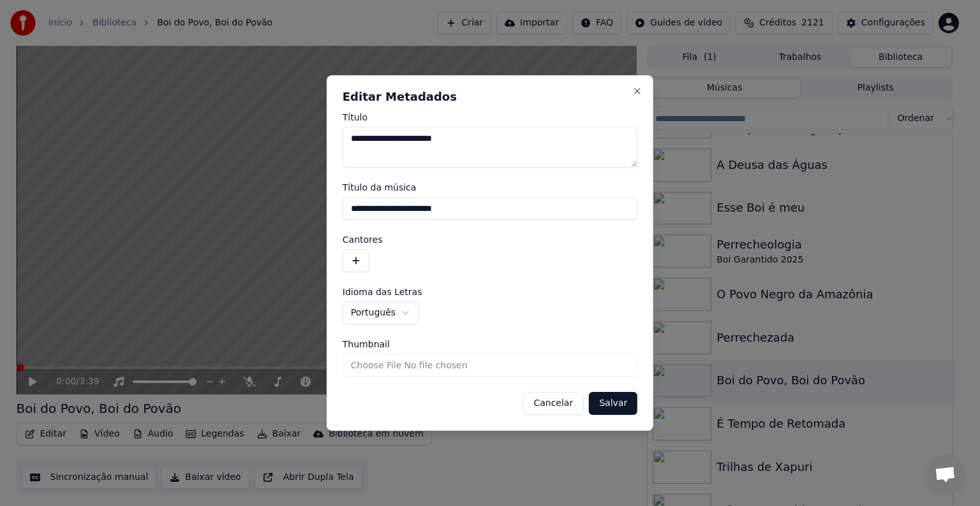  I want to click on button: Cancelar, so click(554, 404).